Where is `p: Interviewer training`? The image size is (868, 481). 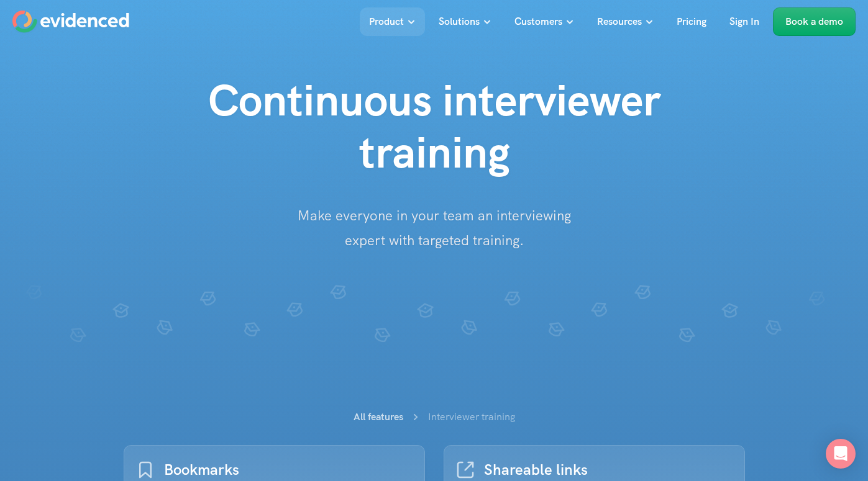 p: Interviewer training is located at coordinates (471, 417).